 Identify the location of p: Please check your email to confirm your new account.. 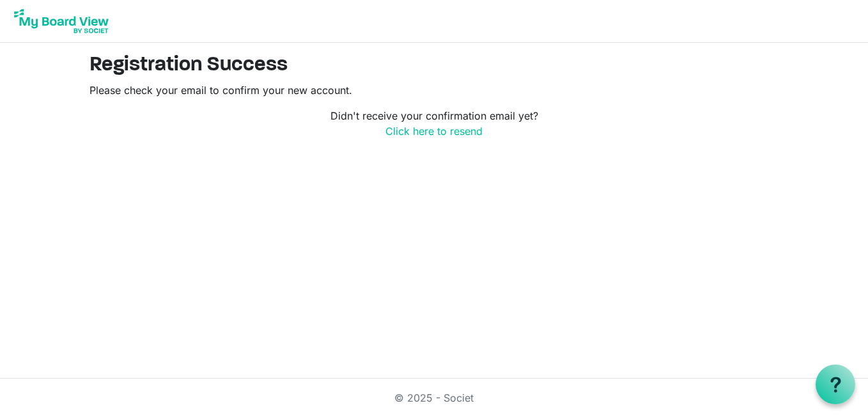
(434, 90).